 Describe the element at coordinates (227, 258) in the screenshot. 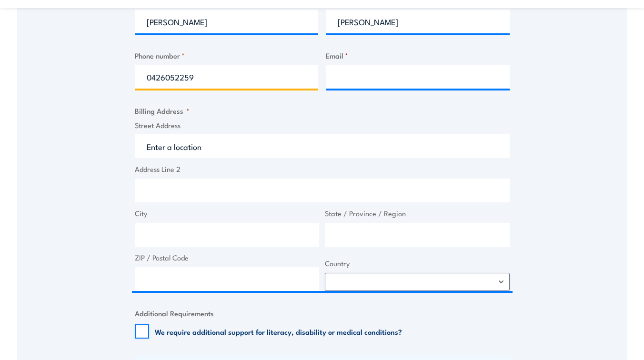

I see `label: ZIP / Postal Code` at that location.